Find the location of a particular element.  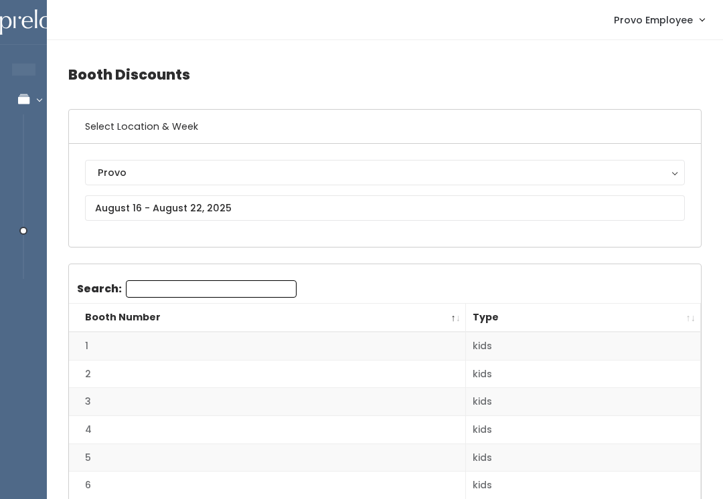

a: Provo Employee is located at coordinates (659, 19).